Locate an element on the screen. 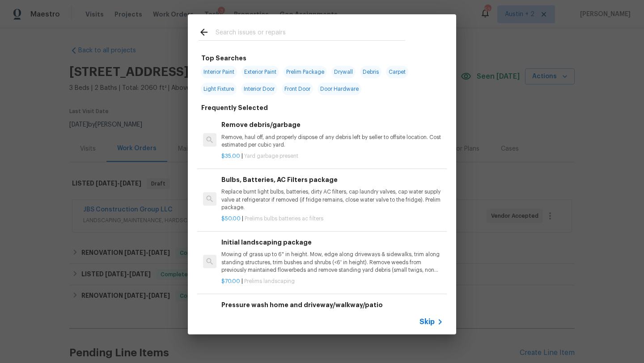  span: Exterior Paint is located at coordinates (260, 72).